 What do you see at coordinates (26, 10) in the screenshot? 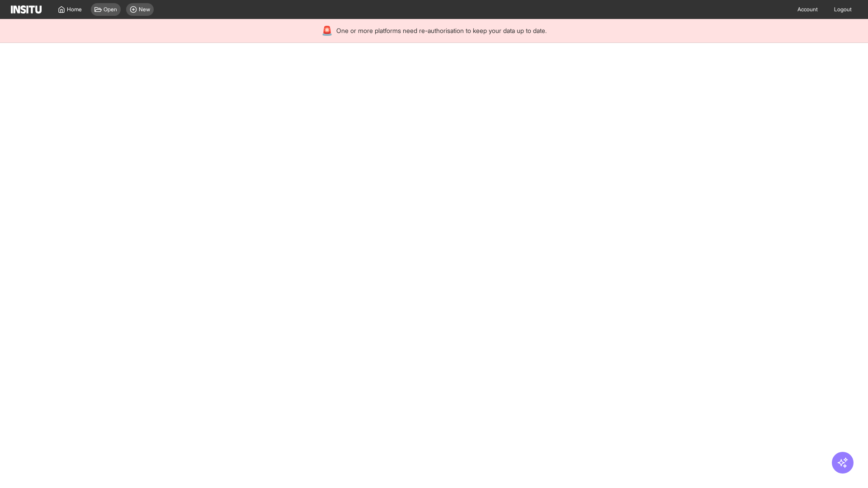
I see `img: Logo` at bounding box center [26, 10].